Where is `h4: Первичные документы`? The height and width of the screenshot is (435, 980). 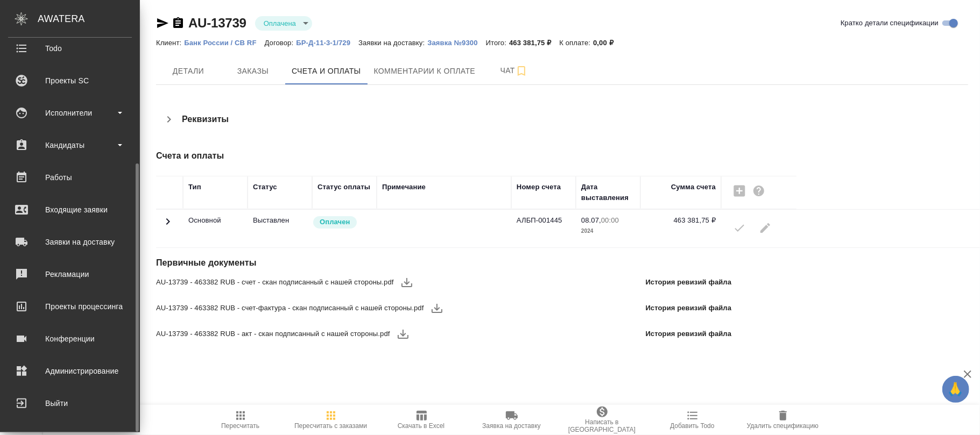 h4: Первичные документы is located at coordinates (446, 263).